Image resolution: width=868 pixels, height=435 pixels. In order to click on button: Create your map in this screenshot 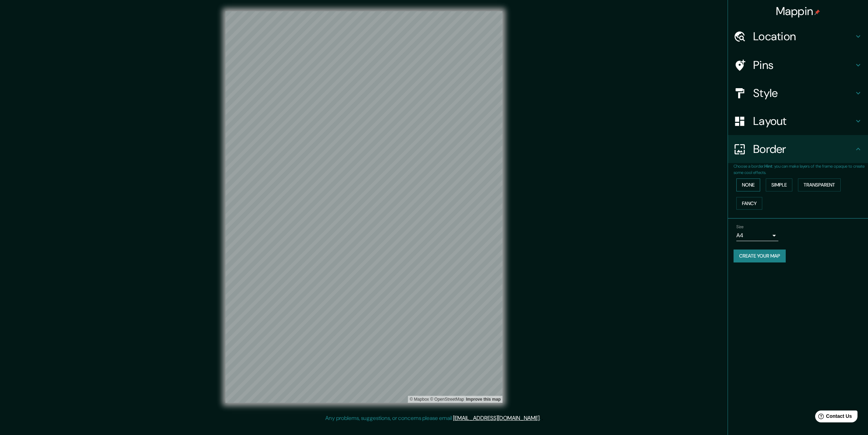, I will do `click(759, 256)`.